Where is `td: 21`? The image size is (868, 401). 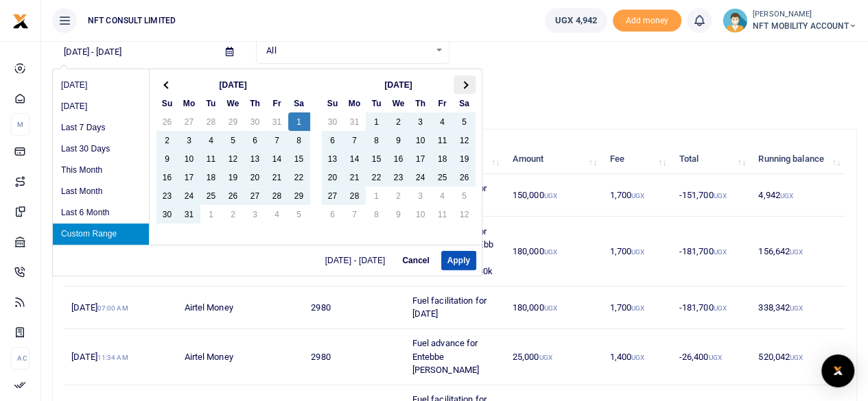
td: 21 is located at coordinates (277, 177).